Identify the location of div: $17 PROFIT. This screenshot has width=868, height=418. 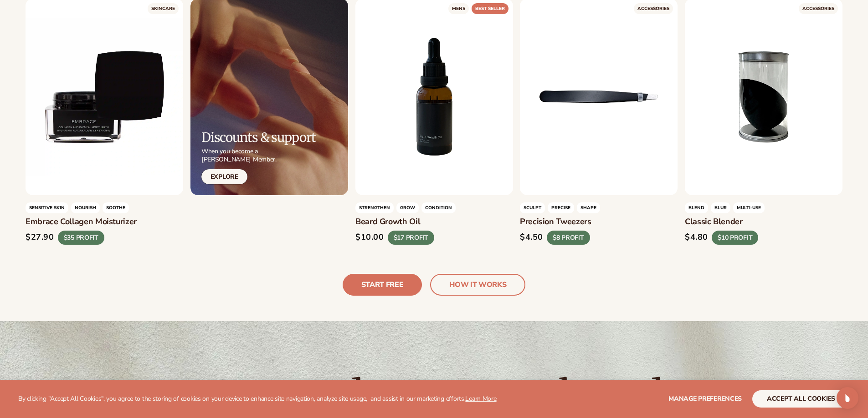
(411, 238).